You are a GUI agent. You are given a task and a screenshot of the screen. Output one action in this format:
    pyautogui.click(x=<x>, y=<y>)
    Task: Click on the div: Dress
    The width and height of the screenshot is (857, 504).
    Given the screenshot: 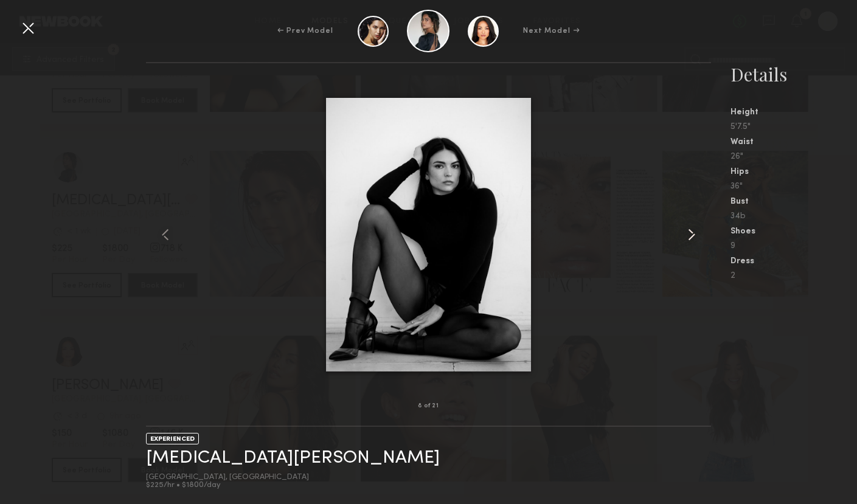 What is the action you would take?
    pyautogui.click(x=794, y=261)
    